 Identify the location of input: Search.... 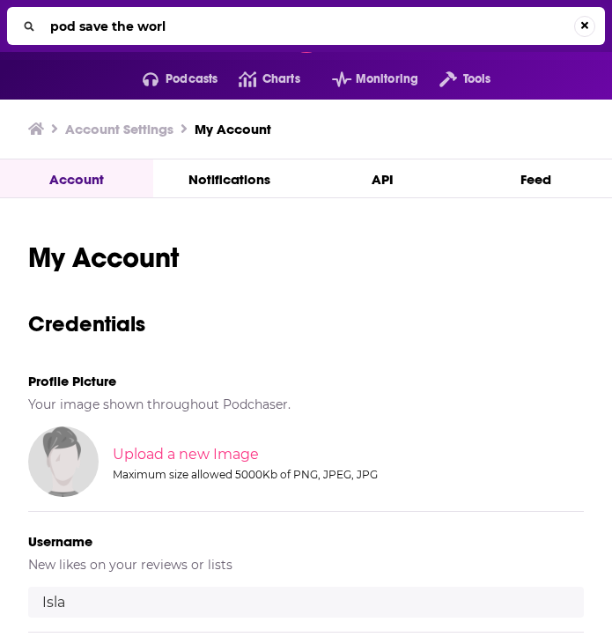
(308, 26).